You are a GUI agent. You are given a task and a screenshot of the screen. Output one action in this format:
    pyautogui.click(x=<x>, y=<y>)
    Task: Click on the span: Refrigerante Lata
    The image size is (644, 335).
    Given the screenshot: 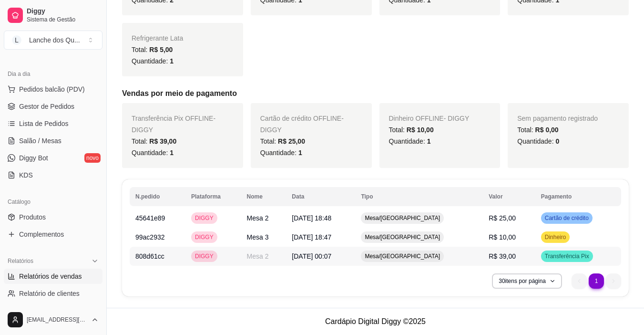 What is the action you would take?
    pyautogui.click(x=157, y=38)
    